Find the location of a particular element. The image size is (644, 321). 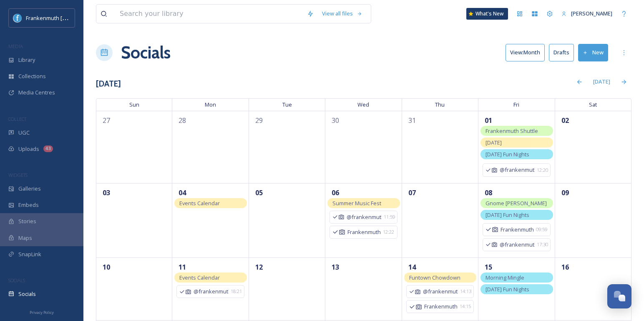

span: Funtown Chowdown Fest is located at coordinates (435, 283).